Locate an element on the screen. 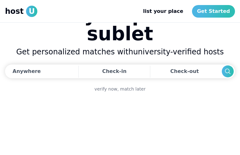 This screenshot has width=240, height=155. h2: Get personalized matches with university-verified hosts is located at coordinates (120, 52).